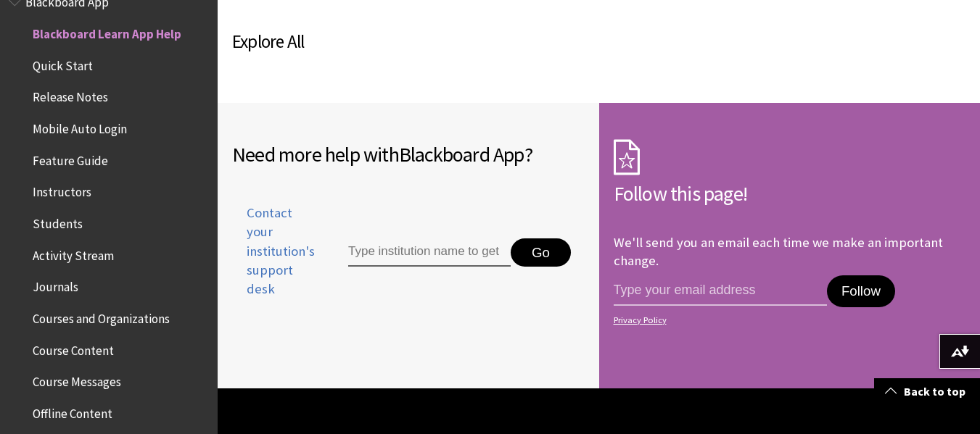  What do you see at coordinates (461, 154) in the screenshot?
I see `span: Blackboard App` at bounding box center [461, 154].